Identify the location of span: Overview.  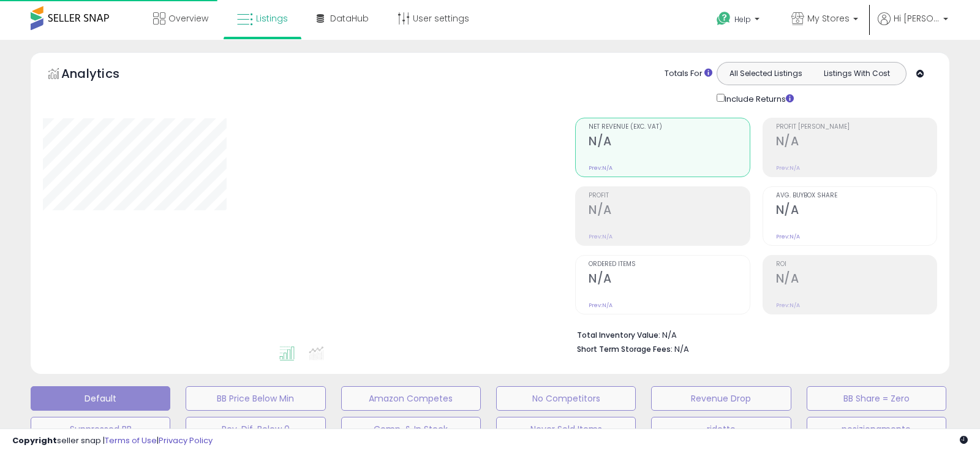
(188, 19).